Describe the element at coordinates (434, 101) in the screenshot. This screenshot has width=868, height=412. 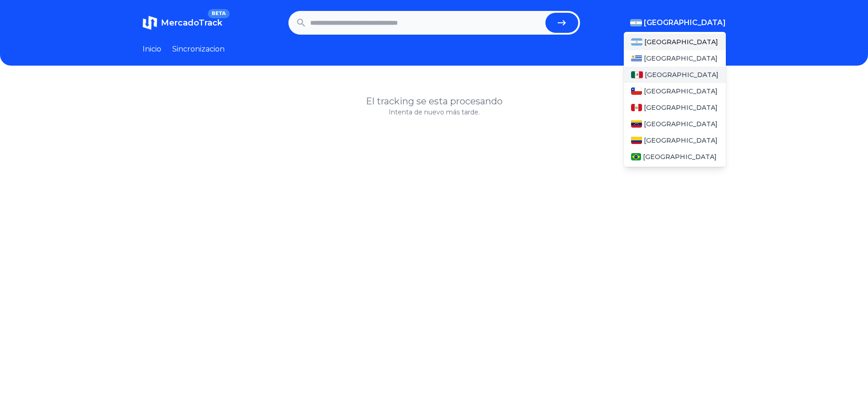
I see `h1: El tracking se esta procesando` at that location.